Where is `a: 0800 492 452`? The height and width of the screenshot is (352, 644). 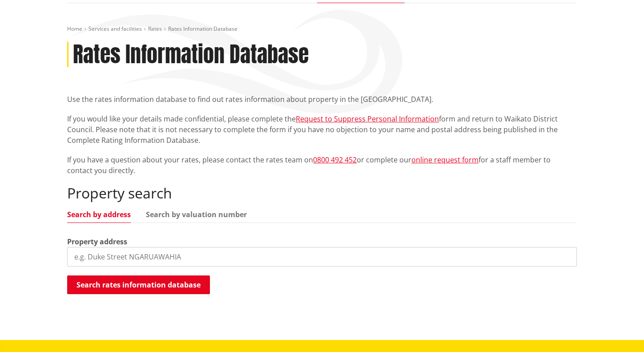
a: 0800 492 452 is located at coordinates (335, 160).